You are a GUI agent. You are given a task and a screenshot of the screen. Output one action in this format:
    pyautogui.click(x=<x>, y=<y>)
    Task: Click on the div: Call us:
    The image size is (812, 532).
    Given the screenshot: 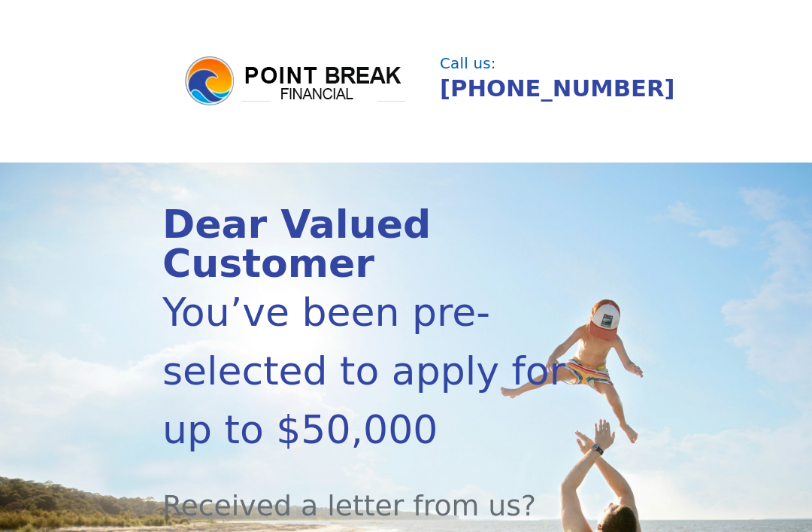 What is the action you would take?
    pyautogui.click(x=542, y=64)
    